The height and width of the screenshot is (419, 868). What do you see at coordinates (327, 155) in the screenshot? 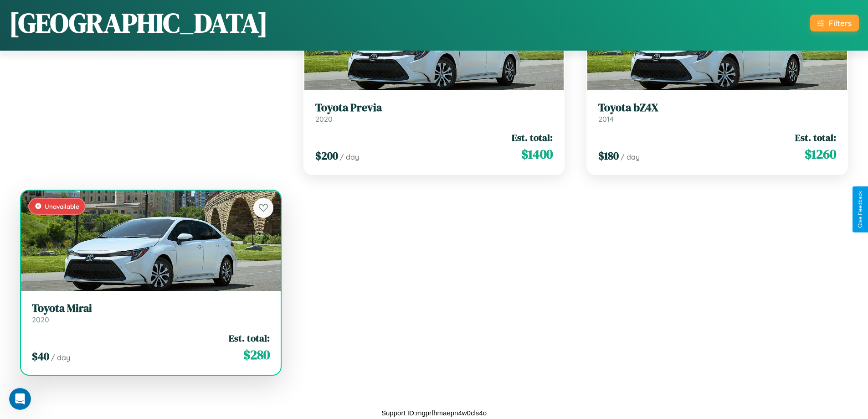
I see `span: $ 200` at bounding box center [327, 155].